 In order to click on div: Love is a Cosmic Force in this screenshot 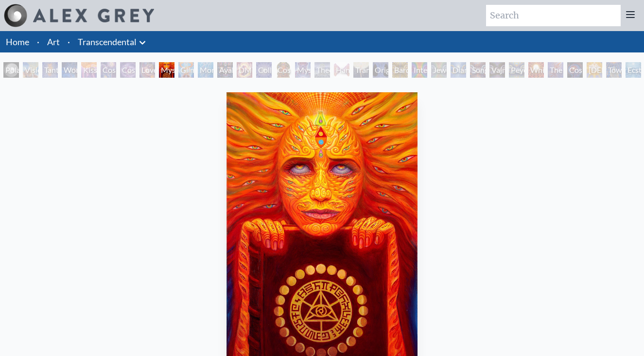, I will do `click(147, 70)`.